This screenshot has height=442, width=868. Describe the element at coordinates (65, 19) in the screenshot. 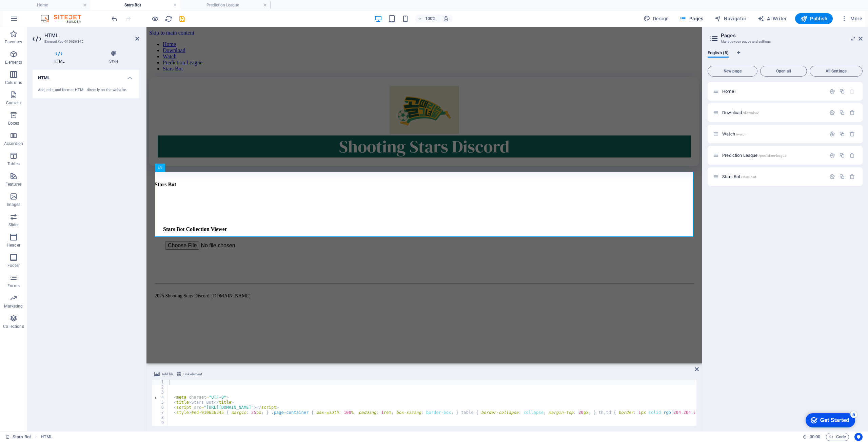

I see `img: Editor Logo` at that location.